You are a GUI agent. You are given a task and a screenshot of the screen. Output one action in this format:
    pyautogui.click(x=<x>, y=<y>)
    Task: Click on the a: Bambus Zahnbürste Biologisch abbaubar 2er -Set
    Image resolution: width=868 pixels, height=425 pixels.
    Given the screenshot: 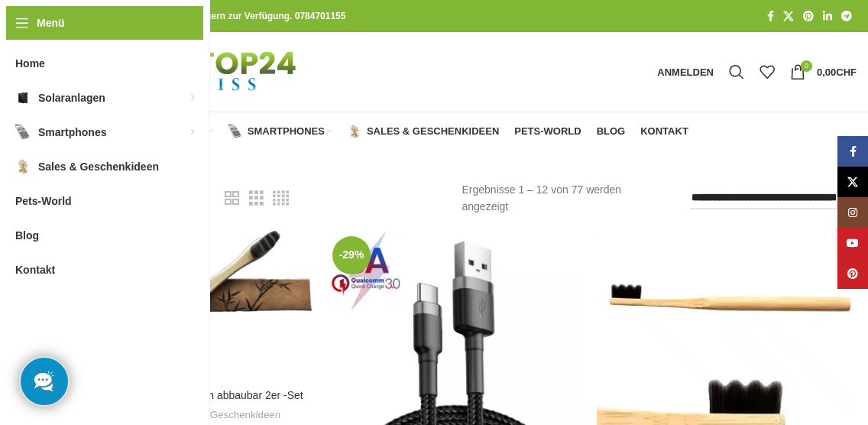 What is the action you would take?
    pyautogui.click(x=185, y=395)
    